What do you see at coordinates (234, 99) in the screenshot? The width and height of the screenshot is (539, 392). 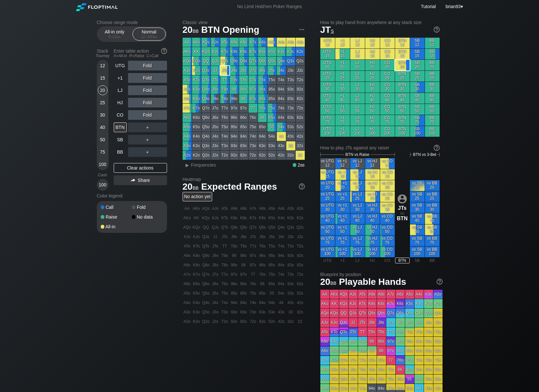 I see `div: 98o` at bounding box center [234, 99].